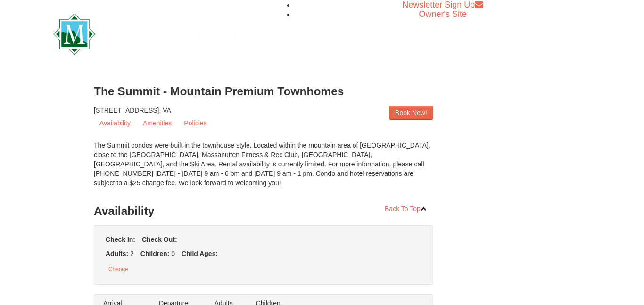 This screenshot has height=305, width=644. Describe the element at coordinates (132, 254) in the screenshot. I see `span: 2` at that location.